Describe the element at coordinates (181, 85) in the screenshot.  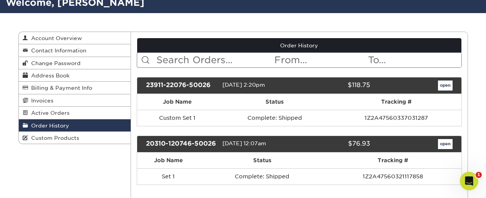
I see `div: 23911-22076-50026` at that location.